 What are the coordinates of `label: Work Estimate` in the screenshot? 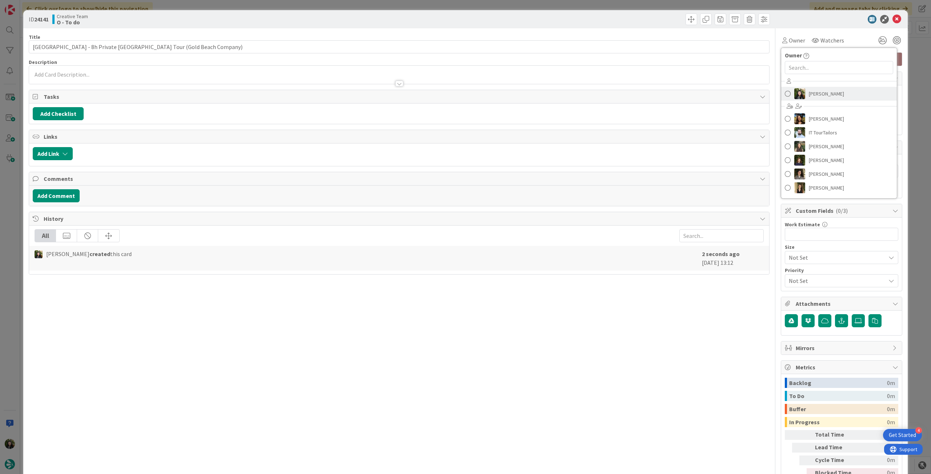 It's located at (802, 225).